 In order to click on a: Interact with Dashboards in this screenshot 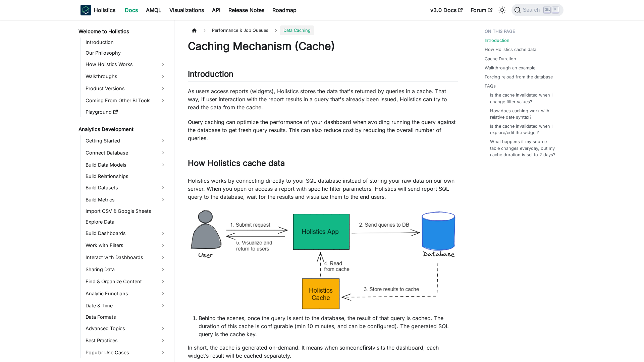, I will do `click(126, 257)`.